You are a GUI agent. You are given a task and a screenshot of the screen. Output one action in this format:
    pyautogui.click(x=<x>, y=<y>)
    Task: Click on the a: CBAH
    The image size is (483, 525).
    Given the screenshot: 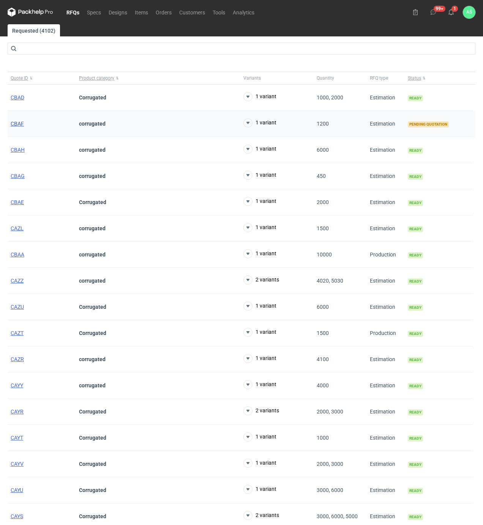 What is the action you would take?
    pyautogui.click(x=17, y=150)
    